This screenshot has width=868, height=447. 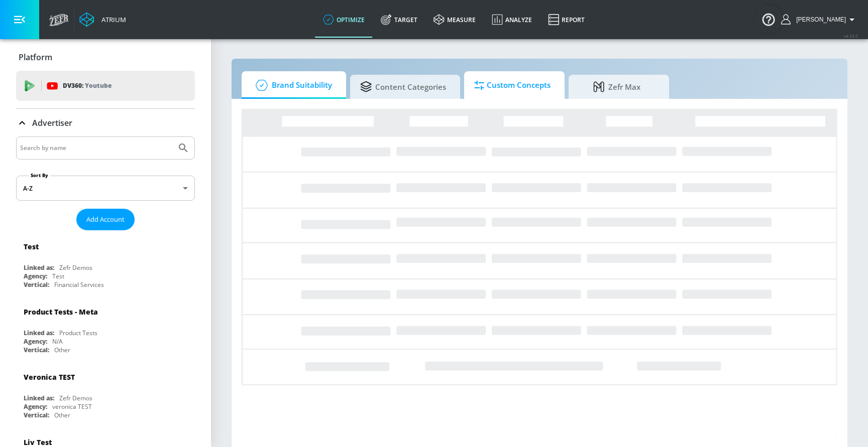 What do you see at coordinates (105, 263) in the screenshot?
I see `div: TestLinked as:Zefr DemosAgency:TestVertical:Financial Services` at bounding box center [105, 263].